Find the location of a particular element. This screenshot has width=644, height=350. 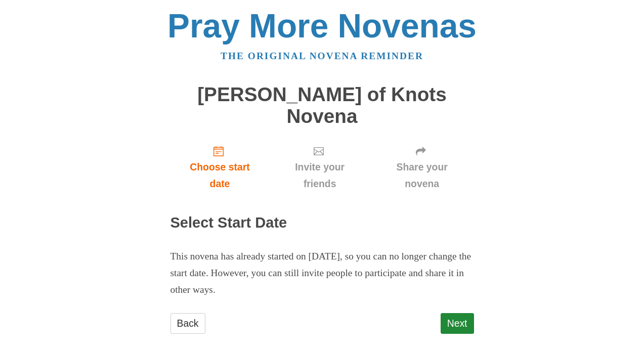

a: Invite your friends is located at coordinates (319, 167).